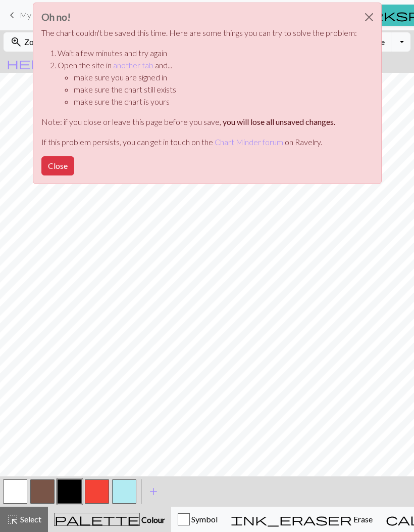 This screenshot has width=414, height=532. Describe the element at coordinates (279, 121) in the screenshot. I see `strong: you will lose all unsaved changes.` at that location.